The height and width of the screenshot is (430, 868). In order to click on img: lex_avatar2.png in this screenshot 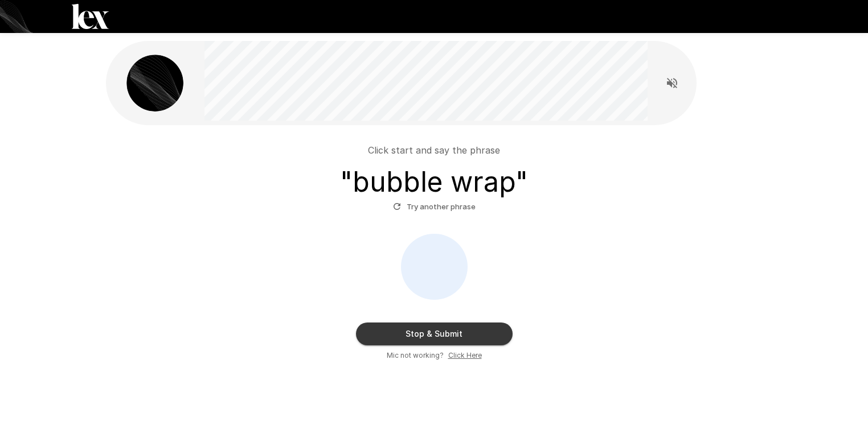, I will do `click(155, 83)`.